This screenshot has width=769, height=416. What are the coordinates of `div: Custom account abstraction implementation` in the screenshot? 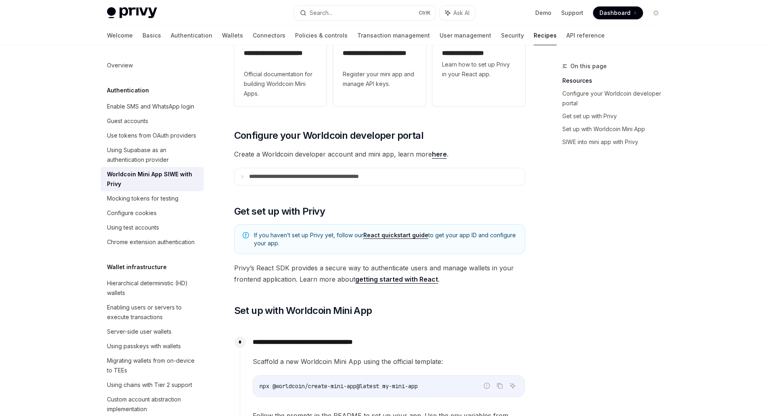 It's located at (153, 404).